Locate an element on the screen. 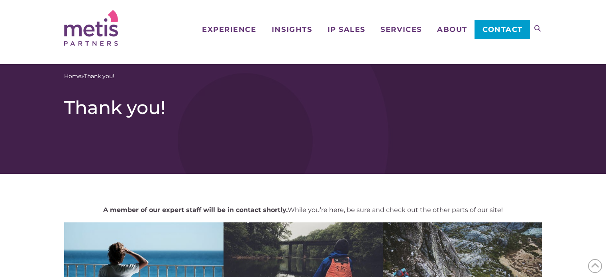 The height and width of the screenshot is (277, 606). h1: Thank you! is located at coordinates (303, 108).